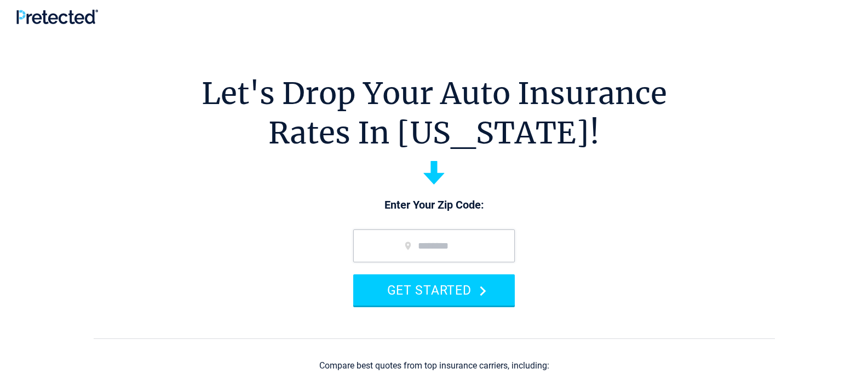  What do you see at coordinates (434, 289) in the screenshot?
I see `button: GET STARTED` at bounding box center [434, 289].